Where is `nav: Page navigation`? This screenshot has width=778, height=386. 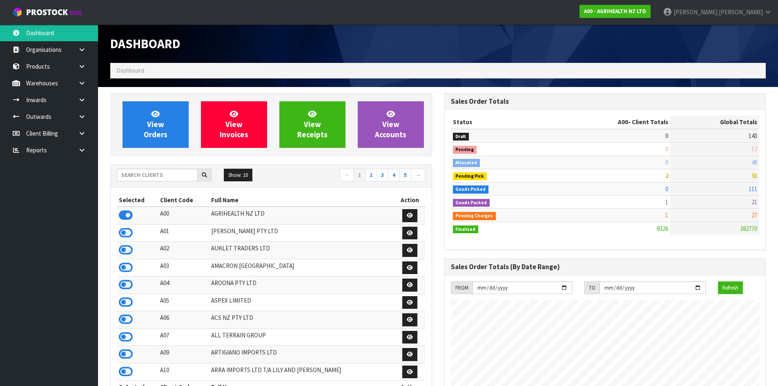
nav: Page navigation is located at coordinates (351, 176).